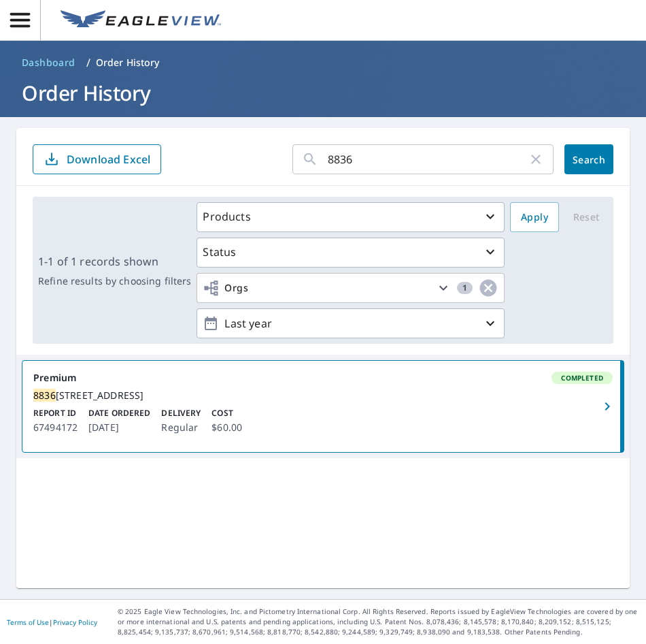  Describe the element at coordinates (227, 216) in the screenshot. I see `p: Products` at that location.